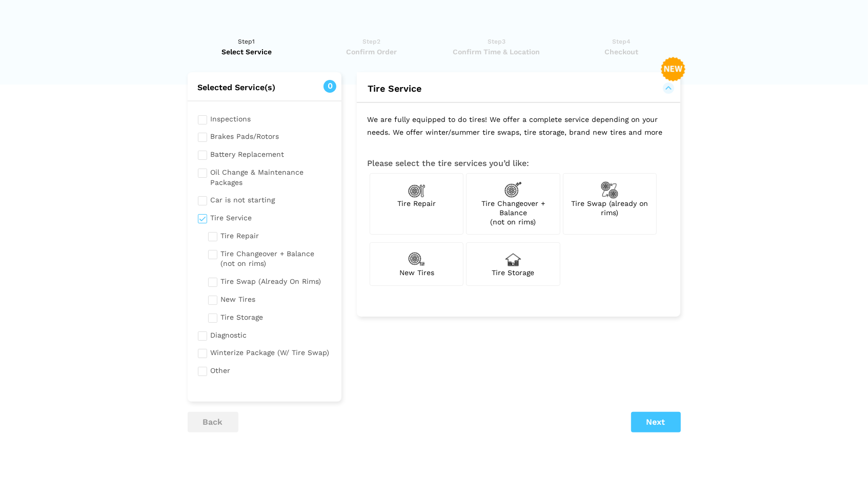 This screenshot has width=868, height=478. Describe the element at coordinates (417, 273) in the screenshot. I see `span: New Tires` at that location.